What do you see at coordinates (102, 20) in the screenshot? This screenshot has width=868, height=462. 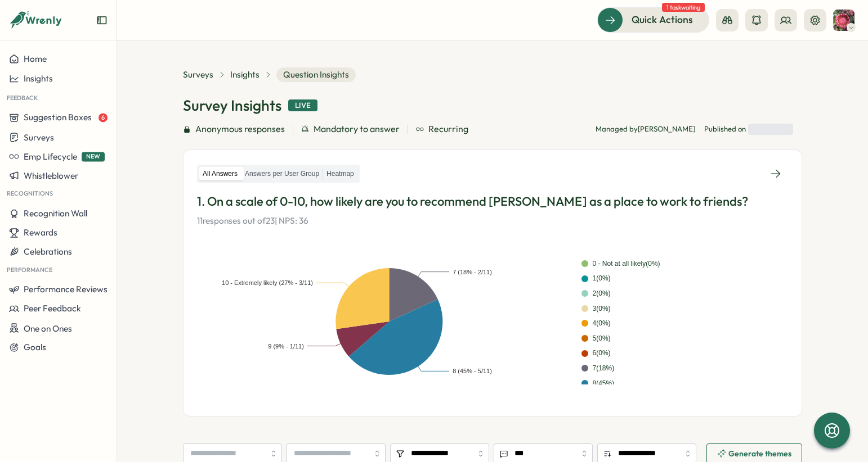 I see `button: Expand sidebar` at bounding box center [102, 20].